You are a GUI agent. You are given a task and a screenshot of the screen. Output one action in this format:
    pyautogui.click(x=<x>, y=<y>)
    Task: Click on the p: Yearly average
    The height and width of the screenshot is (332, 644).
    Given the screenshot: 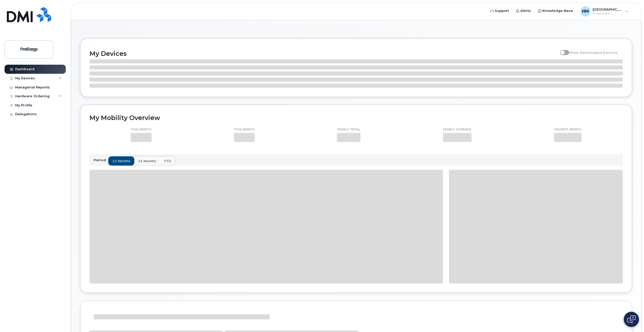 What is the action you would take?
    pyautogui.click(x=457, y=129)
    